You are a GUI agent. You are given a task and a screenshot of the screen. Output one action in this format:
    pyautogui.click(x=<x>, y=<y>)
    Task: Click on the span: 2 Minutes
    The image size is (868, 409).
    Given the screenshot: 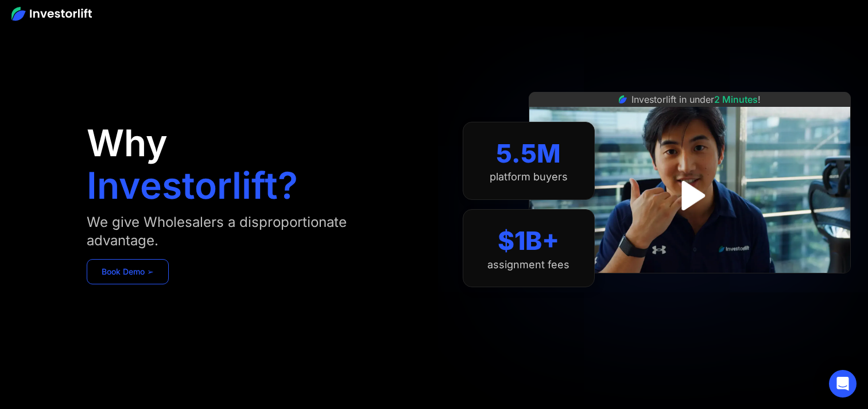 What is the action you would take?
    pyautogui.click(x=736, y=99)
    